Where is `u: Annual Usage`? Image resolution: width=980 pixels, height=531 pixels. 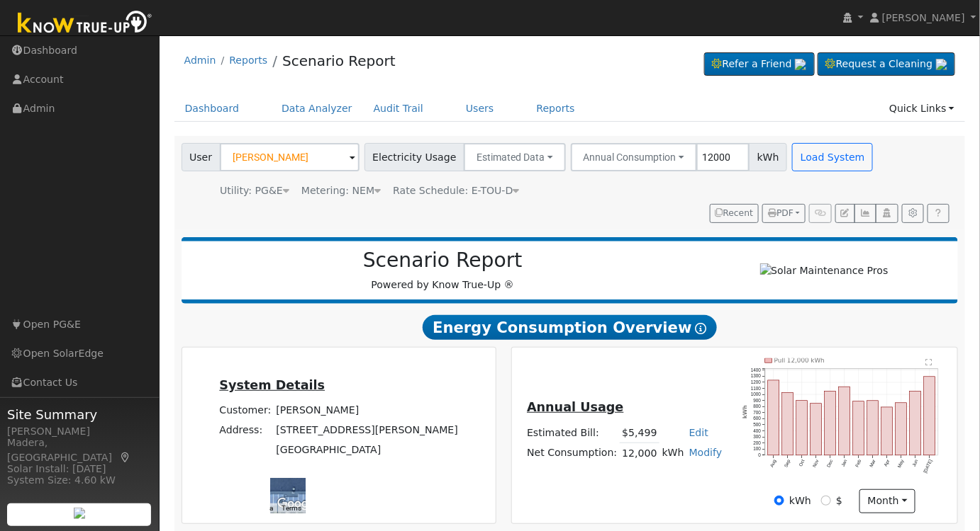 u: Annual Usage is located at coordinates (575, 408).